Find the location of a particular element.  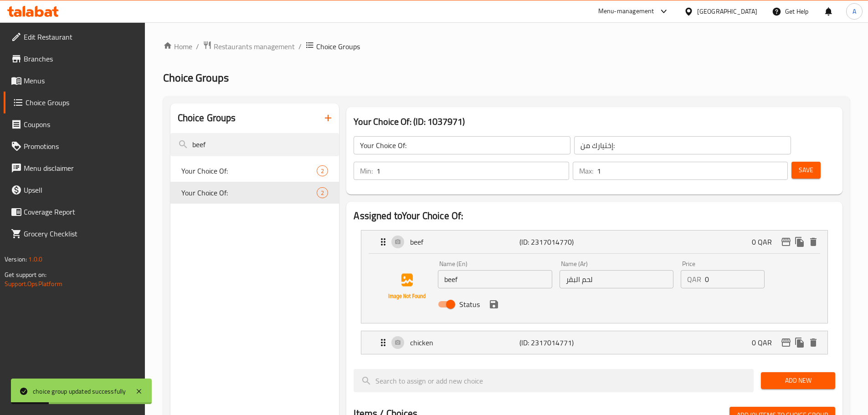

p: Min: is located at coordinates (366, 171).